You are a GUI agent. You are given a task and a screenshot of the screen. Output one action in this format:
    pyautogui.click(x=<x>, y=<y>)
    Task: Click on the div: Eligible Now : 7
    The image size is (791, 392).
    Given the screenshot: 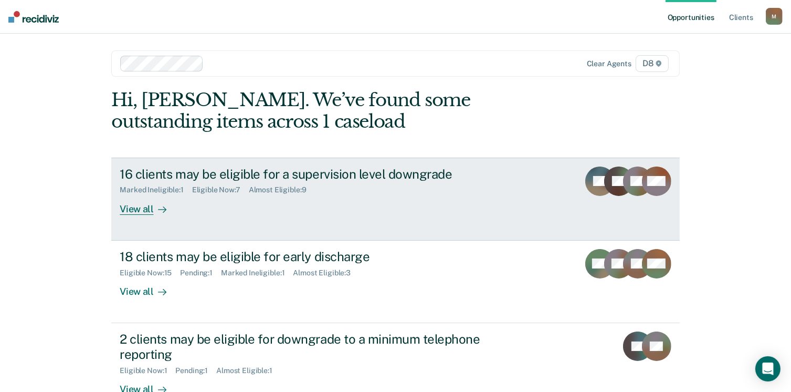 What is the action you would take?
    pyautogui.click(x=221, y=190)
    